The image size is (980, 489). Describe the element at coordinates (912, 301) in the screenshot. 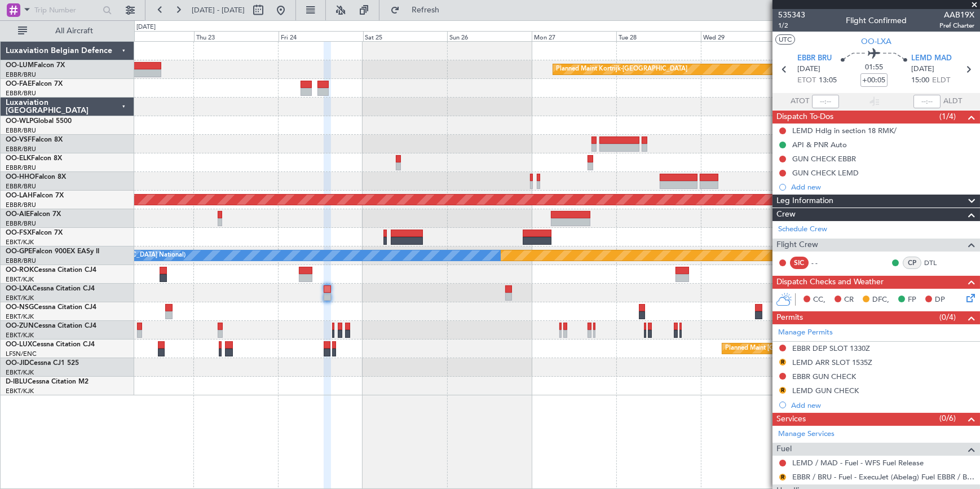

I see `span: FP` at that location.